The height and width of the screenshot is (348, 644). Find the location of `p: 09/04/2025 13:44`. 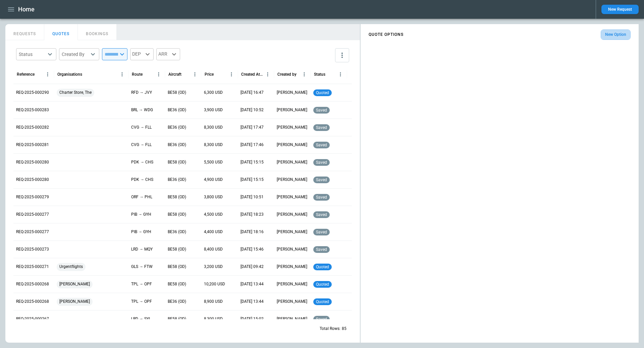

p: 09/04/2025 13:44 is located at coordinates (252, 301).